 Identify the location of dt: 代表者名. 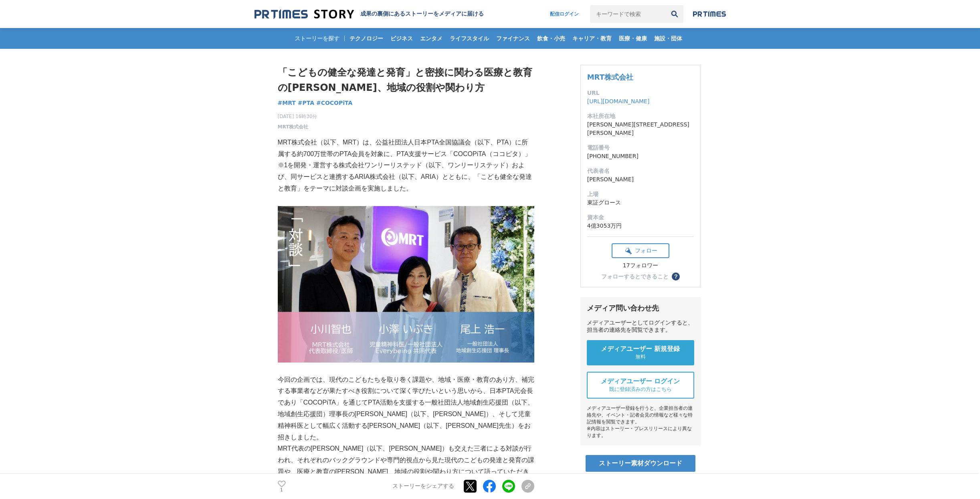
(640, 171).